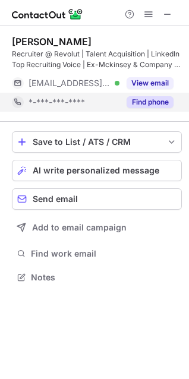 This screenshot has height=379, width=189. Describe the element at coordinates (79, 227) in the screenshot. I see `span: Add to email campaign` at that location.